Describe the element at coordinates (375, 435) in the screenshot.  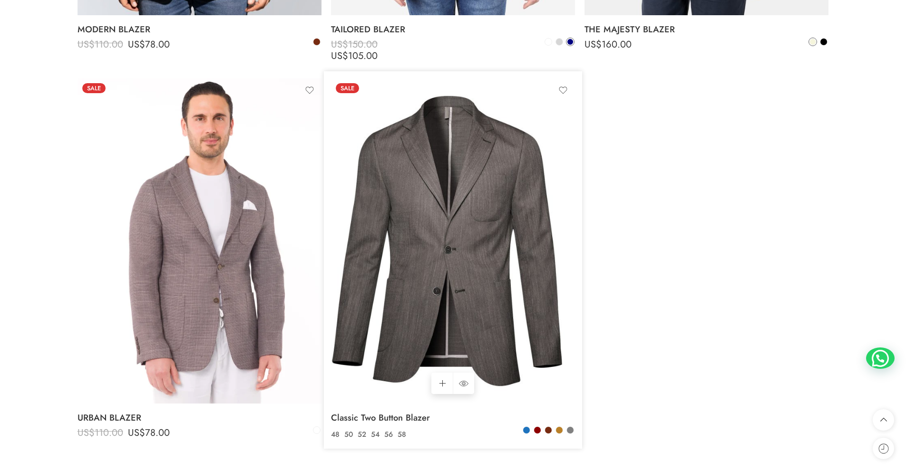
I see `a: 54` at that location.